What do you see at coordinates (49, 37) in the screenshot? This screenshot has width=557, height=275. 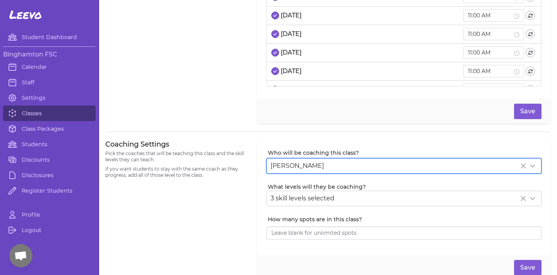 I see `a: Student Dashboard` at bounding box center [49, 37].